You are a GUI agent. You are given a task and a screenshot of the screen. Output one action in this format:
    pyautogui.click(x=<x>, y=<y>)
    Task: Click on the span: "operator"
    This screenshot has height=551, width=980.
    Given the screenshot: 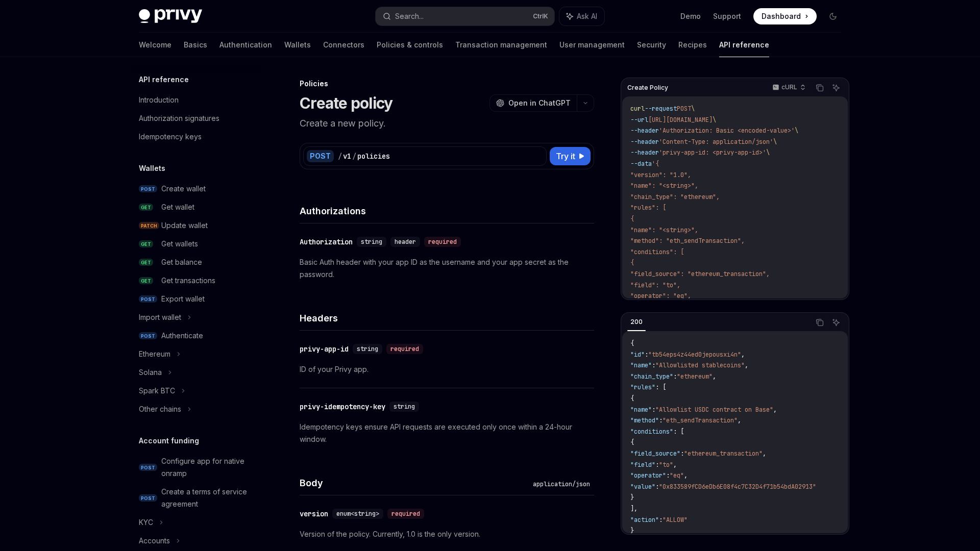 What is the action you would take?
    pyautogui.click(x=648, y=476)
    